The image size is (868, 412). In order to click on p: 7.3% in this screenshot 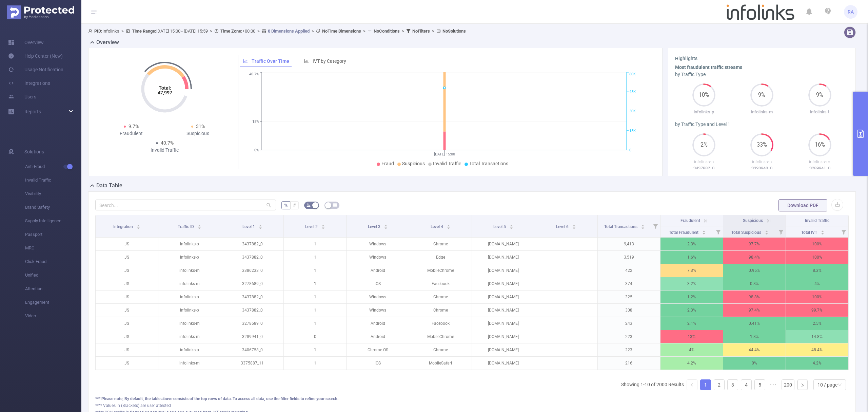, I will do `click(692, 270)`.